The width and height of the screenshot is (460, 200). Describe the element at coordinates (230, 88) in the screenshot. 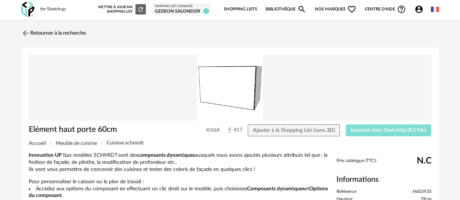

I see `img: Product pack shot` at that location.